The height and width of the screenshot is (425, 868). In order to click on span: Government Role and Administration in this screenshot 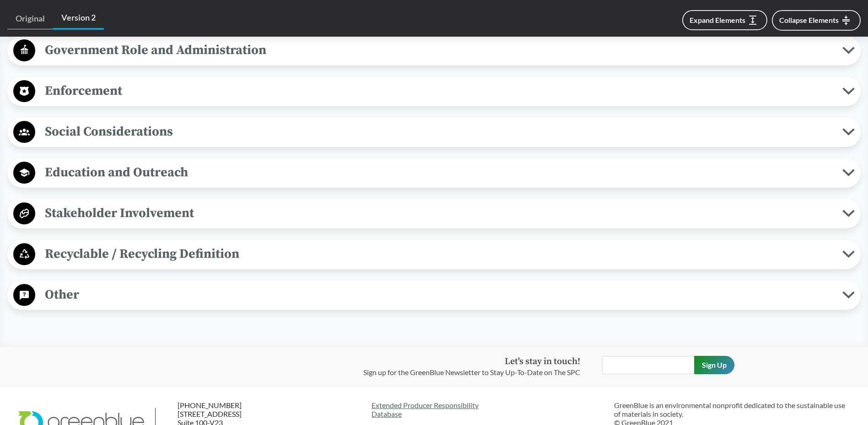, I will do `click(439, 50)`.